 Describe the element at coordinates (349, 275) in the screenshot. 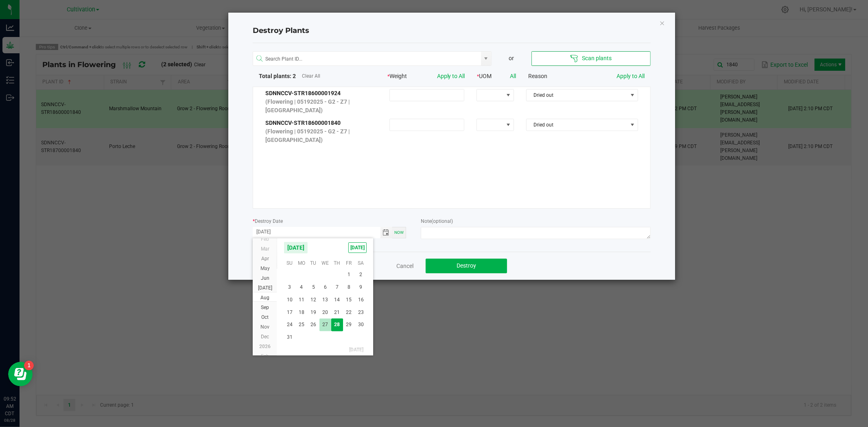

I see `td: Friday, August 1, 2025` at that location.